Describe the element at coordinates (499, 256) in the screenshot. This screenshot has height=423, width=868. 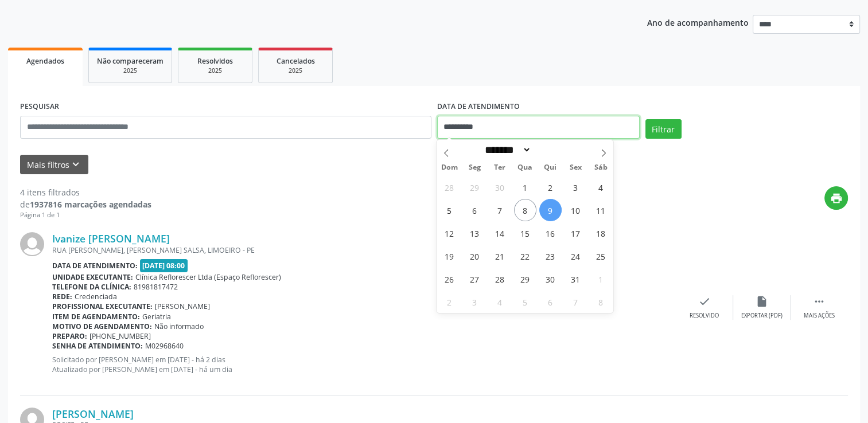
I see `span: Outubro 21, 2025` at that location.